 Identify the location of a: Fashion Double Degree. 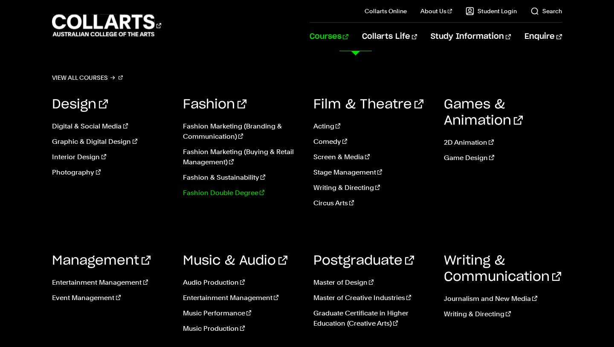
(242, 193).